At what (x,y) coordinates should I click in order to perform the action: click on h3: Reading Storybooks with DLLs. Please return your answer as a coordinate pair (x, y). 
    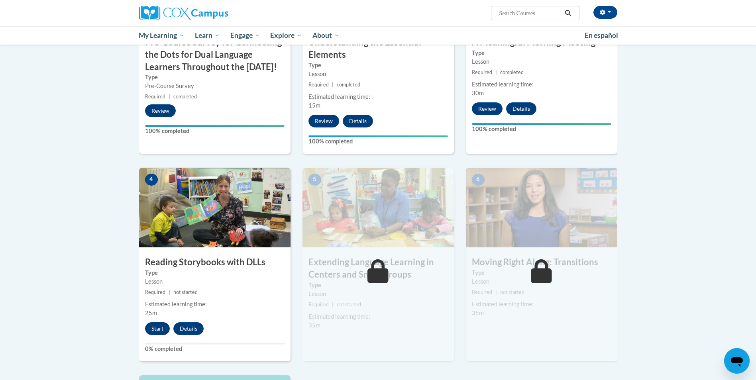
    Looking at the image, I should click on (215, 262).